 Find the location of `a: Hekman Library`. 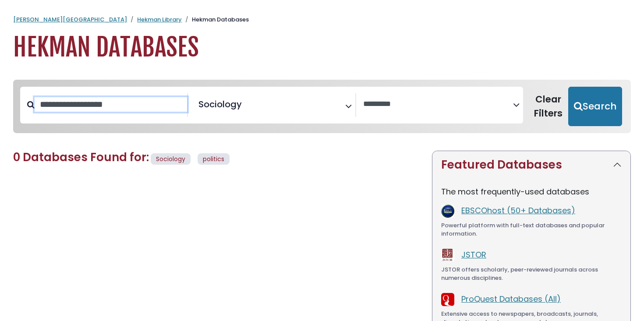

a: Hekman Library is located at coordinates (159, 19).